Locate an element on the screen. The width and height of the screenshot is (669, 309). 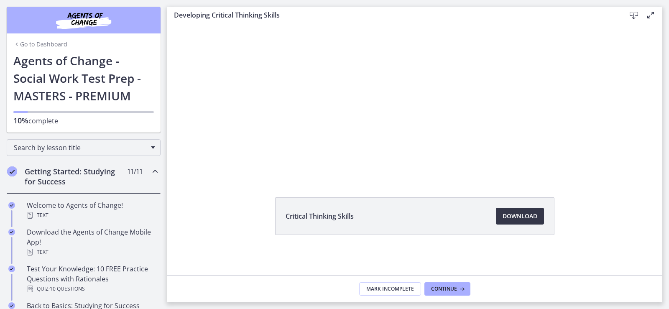
span: · 10 Questions is located at coordinates (66, 289).